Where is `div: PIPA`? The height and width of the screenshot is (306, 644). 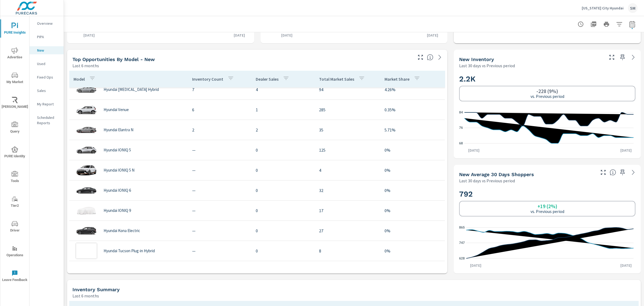 div: PIPA is located at coordinates (46, 37).